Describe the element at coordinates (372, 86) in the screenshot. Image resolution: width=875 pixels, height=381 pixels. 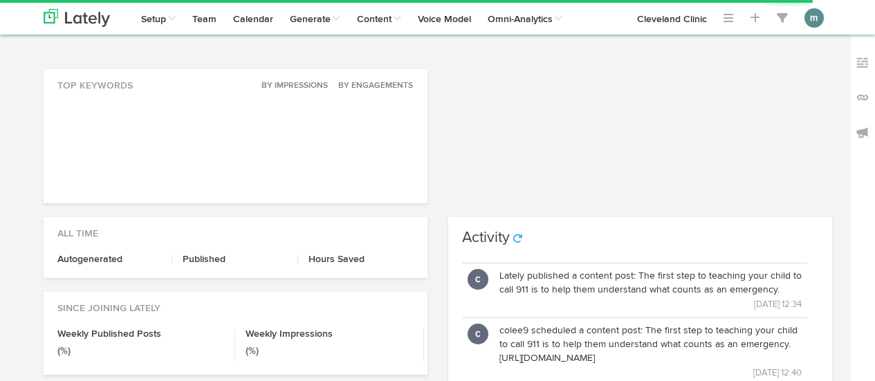
I see `button: By Engagements` at that location.